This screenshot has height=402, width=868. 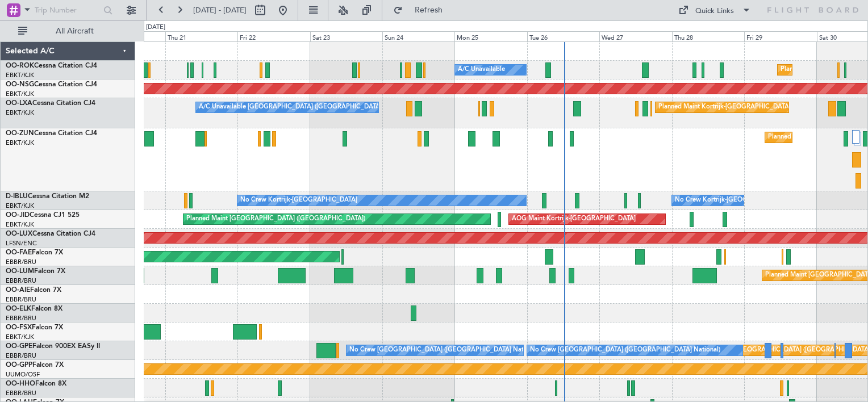 I want to click on span: OO-ELK, so click(x=19, y=309).